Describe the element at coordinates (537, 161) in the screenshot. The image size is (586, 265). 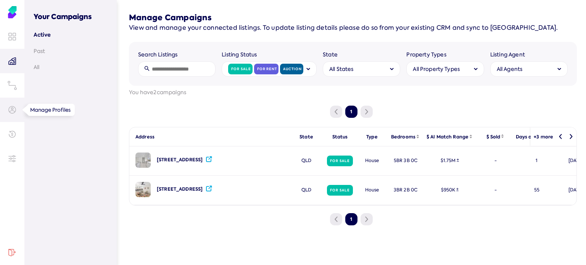
I see `div: 1` at that location.